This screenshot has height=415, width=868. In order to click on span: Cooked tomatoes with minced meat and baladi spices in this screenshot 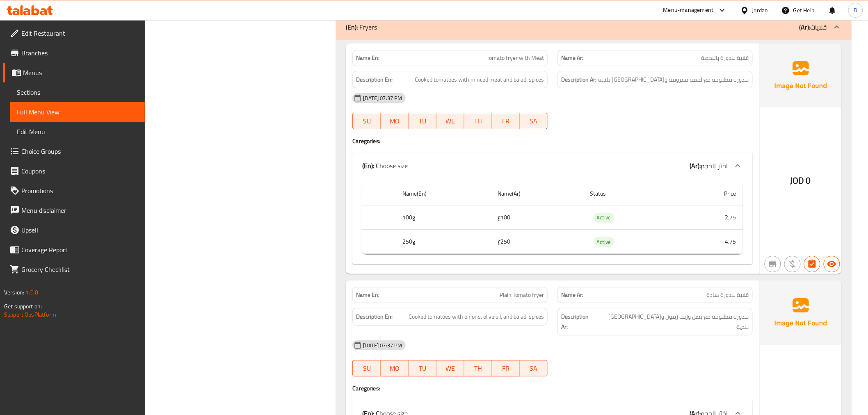, I will do `click(479, 80)`.